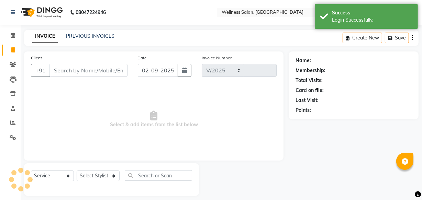  I want to click on a: PREVIOUS INVOICES, so click(90, 36).